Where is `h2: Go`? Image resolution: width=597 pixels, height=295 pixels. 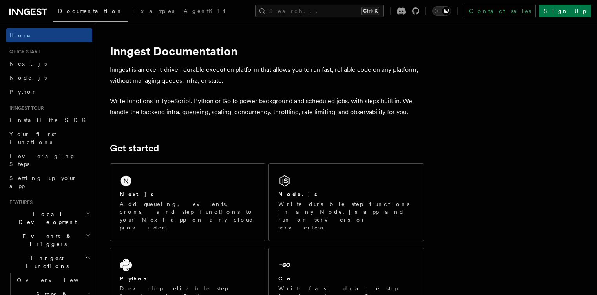 h2: Go is located at coordinates (286, 279).